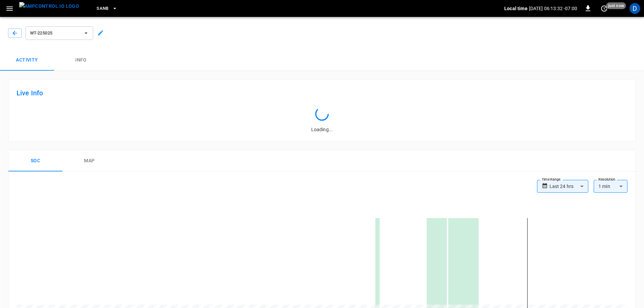 Image resolution: width=644 pixels, height=308 pixels. What do you see at coordinates (516, 8) in the screenshot?
I see `p: Local time` at bounding box center [516, 8].